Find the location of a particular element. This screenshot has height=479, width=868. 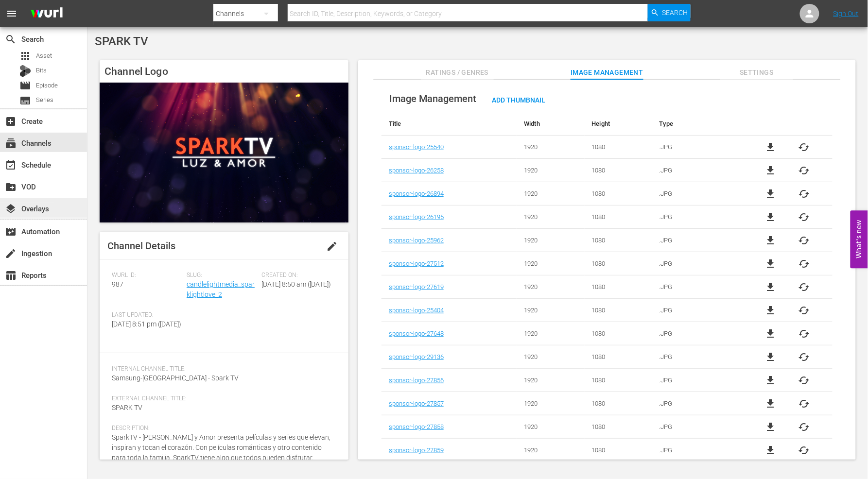

a: sponsor-logo-27856 is located at coordinates (416, 380).